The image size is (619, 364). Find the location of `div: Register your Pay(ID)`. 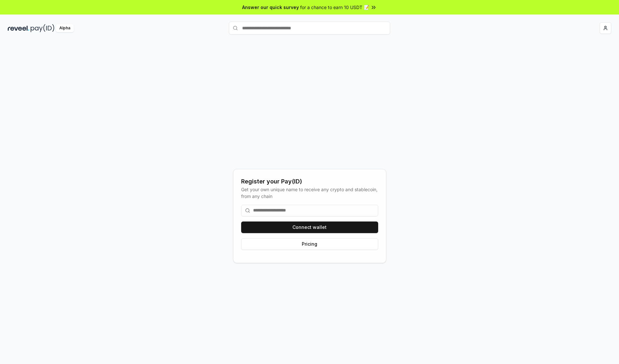

div: Register your Pay(ID) is located at coordinates (310, 181).